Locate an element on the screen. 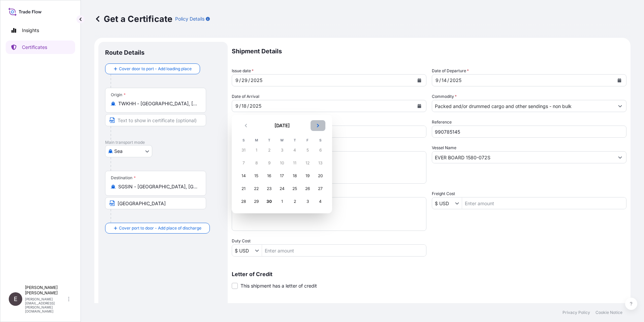 The image size is (644, 322). div: Saturday, September 20, 2025 is located at coordinates (320, 176).